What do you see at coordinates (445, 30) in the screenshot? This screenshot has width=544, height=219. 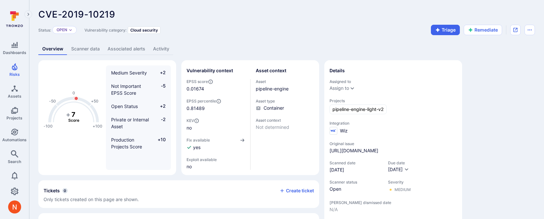 I see `button: Triage` at bounding box center [445, 30].